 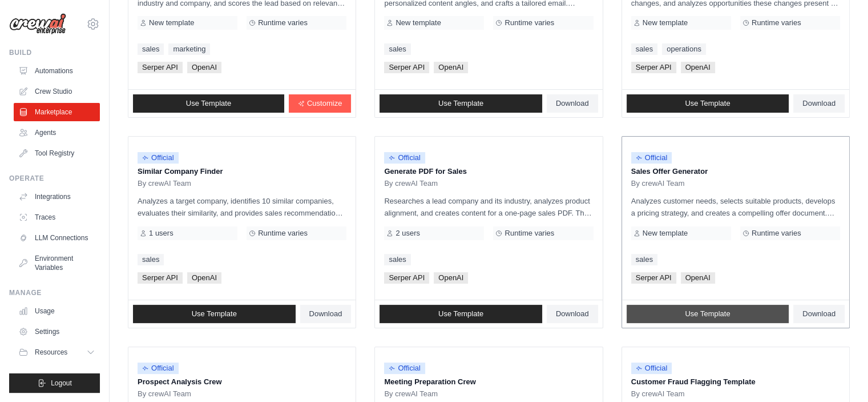 I want to click on a: marketing, so click(x=189, y=49).